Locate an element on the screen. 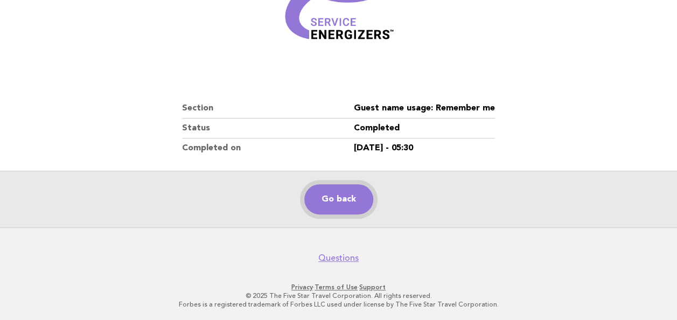 The height and width of the screenshot is (320, 677). p: © 2025 The Five Star Travel Corporation. All rights reserved. is located at coordinates (338, 296).